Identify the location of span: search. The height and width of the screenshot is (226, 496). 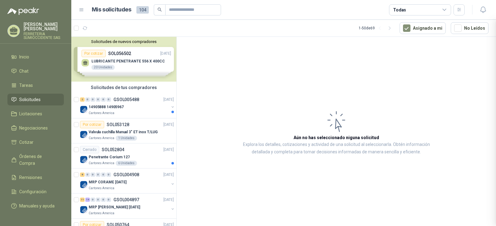
(160, 10).